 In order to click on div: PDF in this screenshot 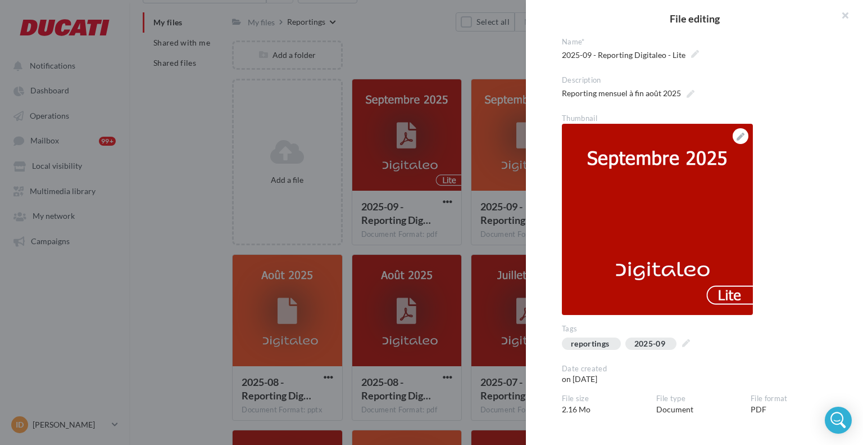, I will do `click(798, 404)`.